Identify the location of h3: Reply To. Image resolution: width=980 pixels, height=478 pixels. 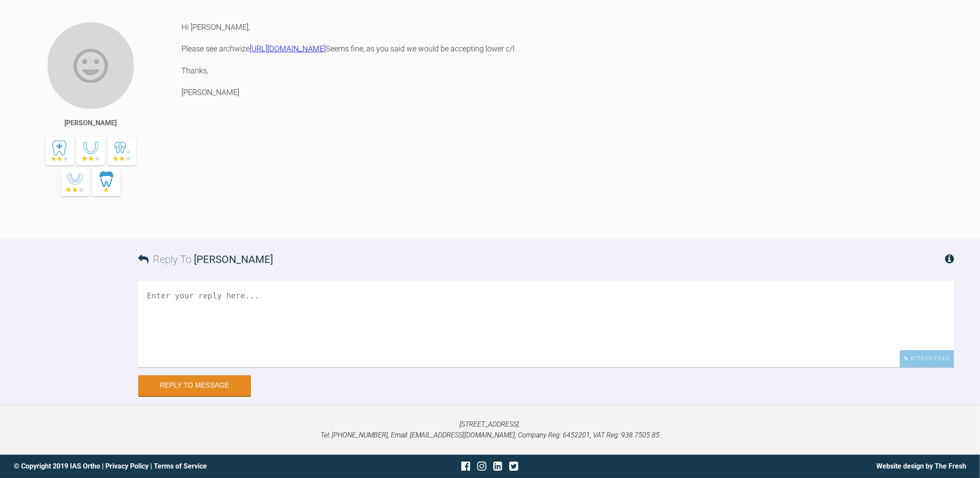
(205, 260).